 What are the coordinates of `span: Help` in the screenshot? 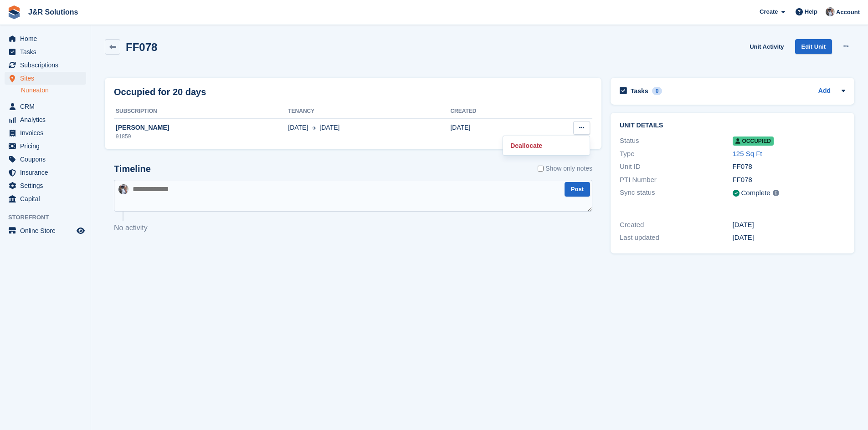 It's located at (811, 12).